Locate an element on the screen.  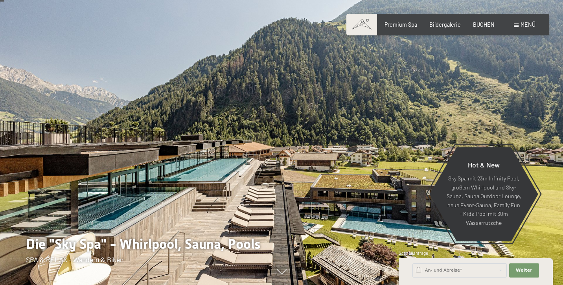
p: Sky Spa mit 23m Infinity Pool, großem Whirlpool und Sky-Sauna, Sauna Outdoor Lounge, neue Event-S... is located at coordinates (484, 201).